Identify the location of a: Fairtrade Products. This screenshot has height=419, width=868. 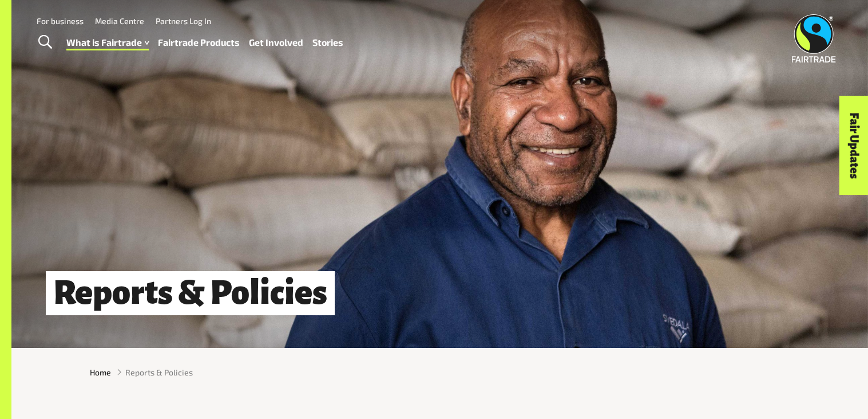
(199, 42).